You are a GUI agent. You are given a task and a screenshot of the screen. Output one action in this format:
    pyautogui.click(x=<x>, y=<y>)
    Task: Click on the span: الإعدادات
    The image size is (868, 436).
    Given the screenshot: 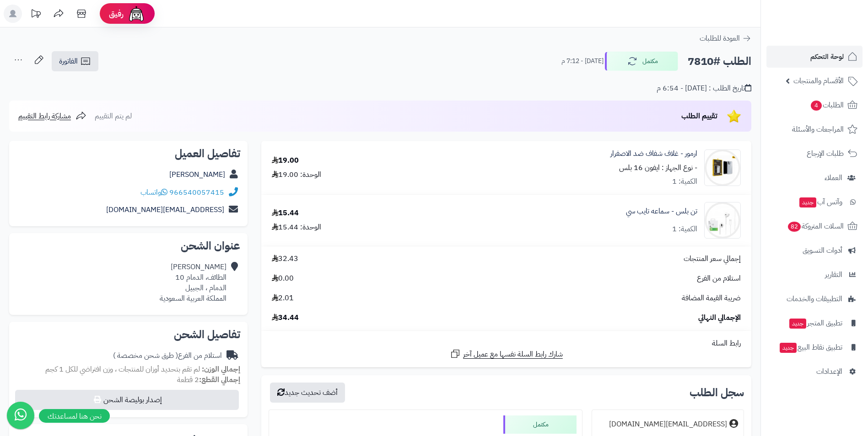 What is the action you would take?
    pyautogui.click(x=829, y=372)
    